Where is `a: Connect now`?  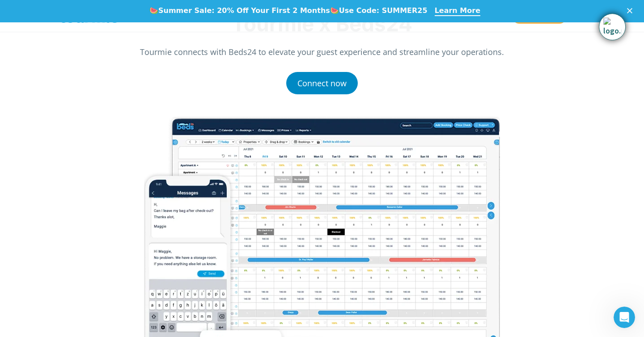
a: Connect now is located at coordinates (322, 83).